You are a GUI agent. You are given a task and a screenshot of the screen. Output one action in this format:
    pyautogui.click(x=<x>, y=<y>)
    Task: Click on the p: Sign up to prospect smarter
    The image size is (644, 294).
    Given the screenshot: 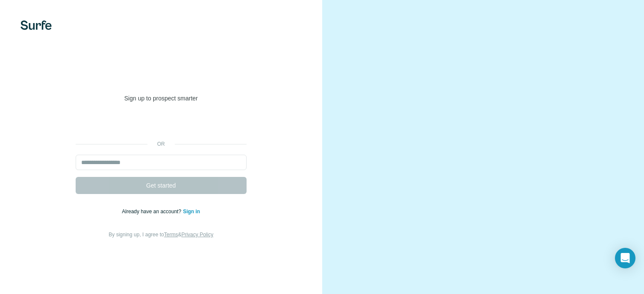 What is the action you would take?
    pyautogui.click(x=161, y=98)
    